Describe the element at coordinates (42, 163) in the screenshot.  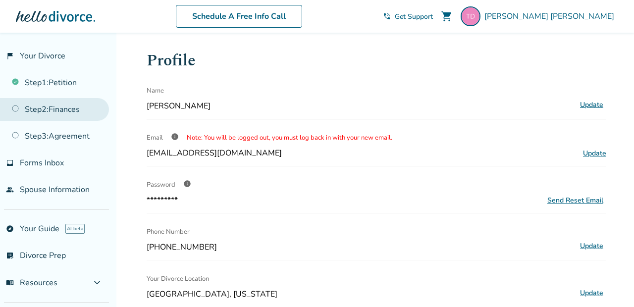
I see `span: Forms Inbox` at that location.